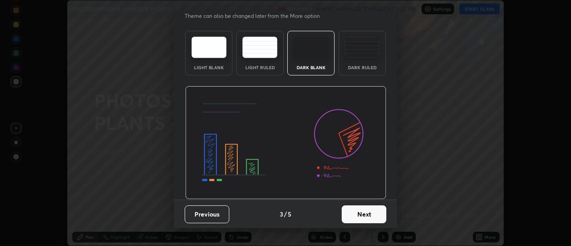  Describe the element at coordinates (362, 67) in the screenshot. I see `div: Dark Ruled` at that location.